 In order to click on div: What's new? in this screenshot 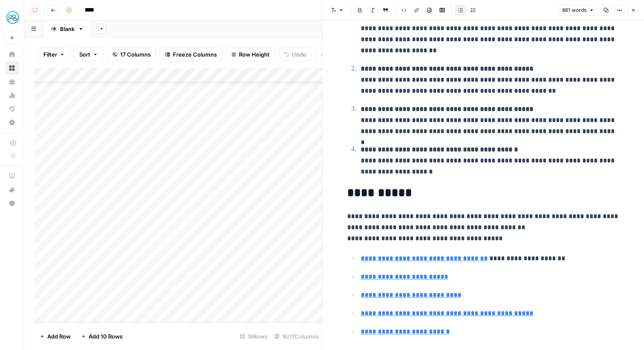, I will do `click(12, 190)`.